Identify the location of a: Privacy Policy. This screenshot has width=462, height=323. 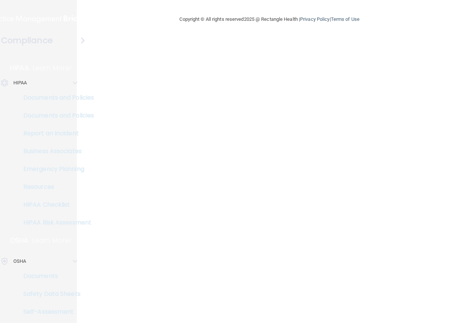
(315, 19).